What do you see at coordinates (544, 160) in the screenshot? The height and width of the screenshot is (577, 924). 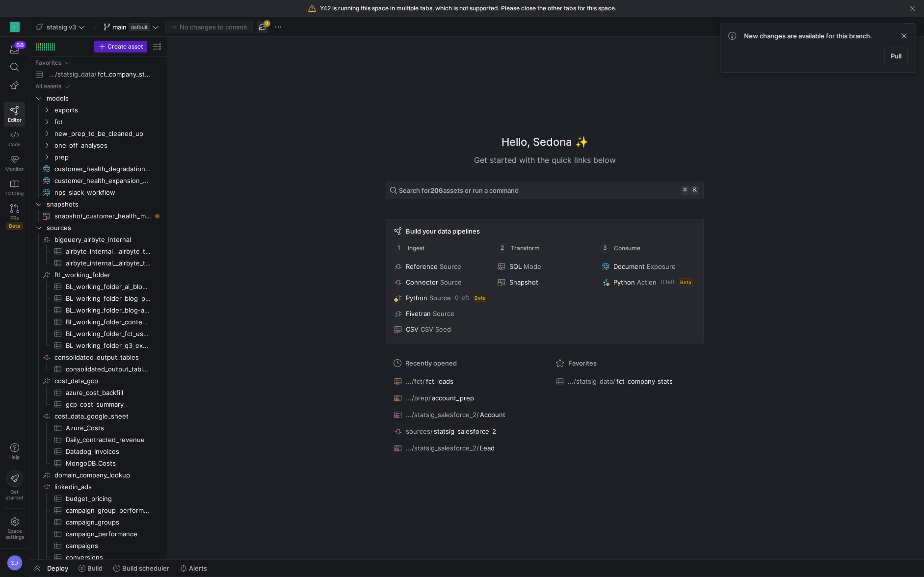 I see `div: Get started with the quick links below` at bounding box center [544, 160].